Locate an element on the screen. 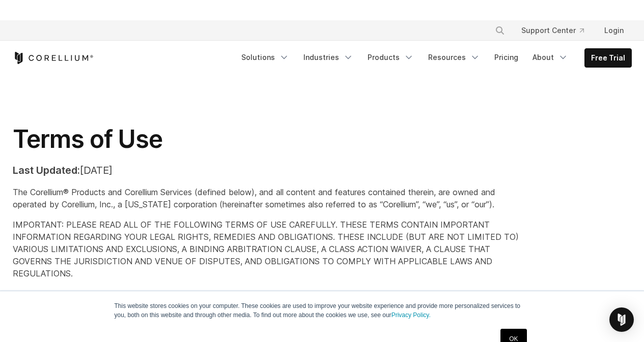  strong: Last Updated: is located at coordinates (46, 170).